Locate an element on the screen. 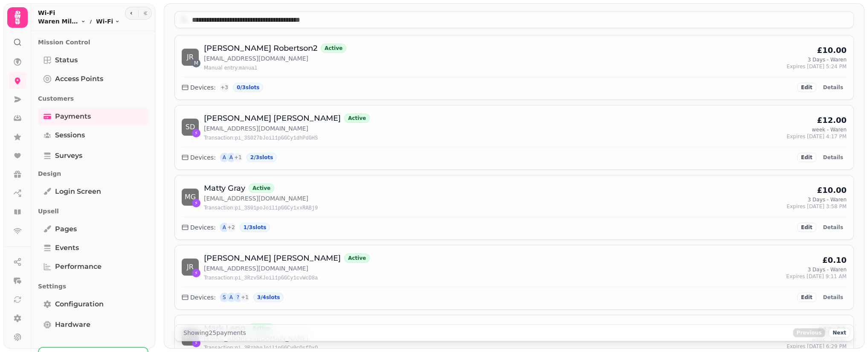 The image size is (868, 352). span: Events is located at coordinates (67, 248).